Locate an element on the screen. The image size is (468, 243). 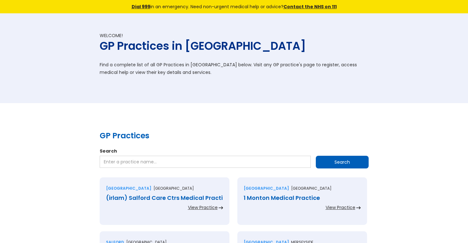
a: Contact the NHS on 111 is located at coordinates (310, 7).